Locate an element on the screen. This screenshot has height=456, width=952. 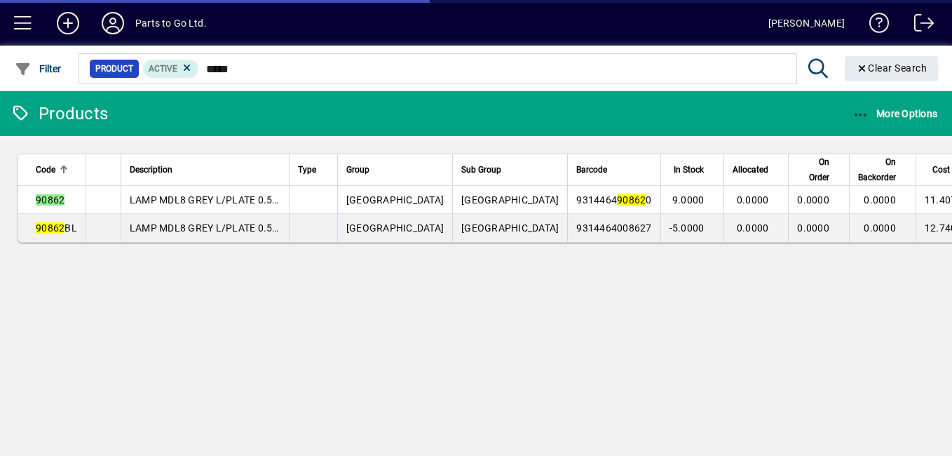
button: Add is located at coordinates (68, 23).